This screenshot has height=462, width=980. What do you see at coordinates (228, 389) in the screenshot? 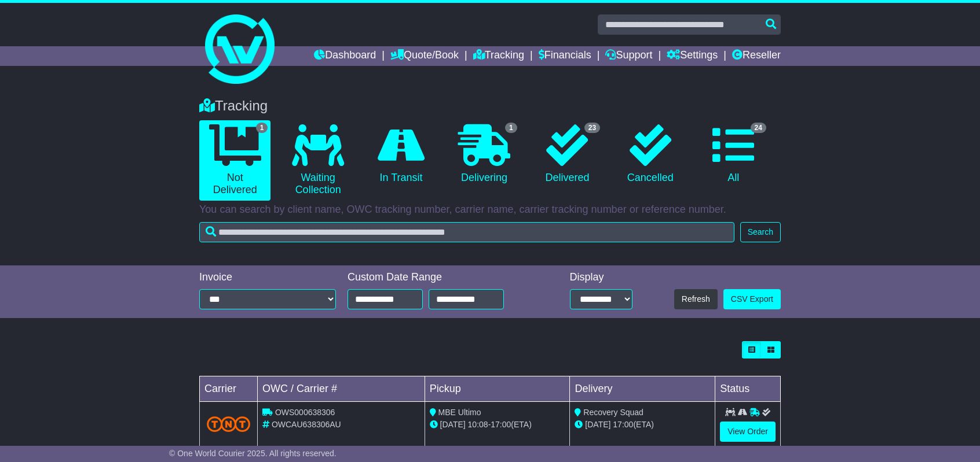
I see `td: Carrier` at bounding box center [228, 389].